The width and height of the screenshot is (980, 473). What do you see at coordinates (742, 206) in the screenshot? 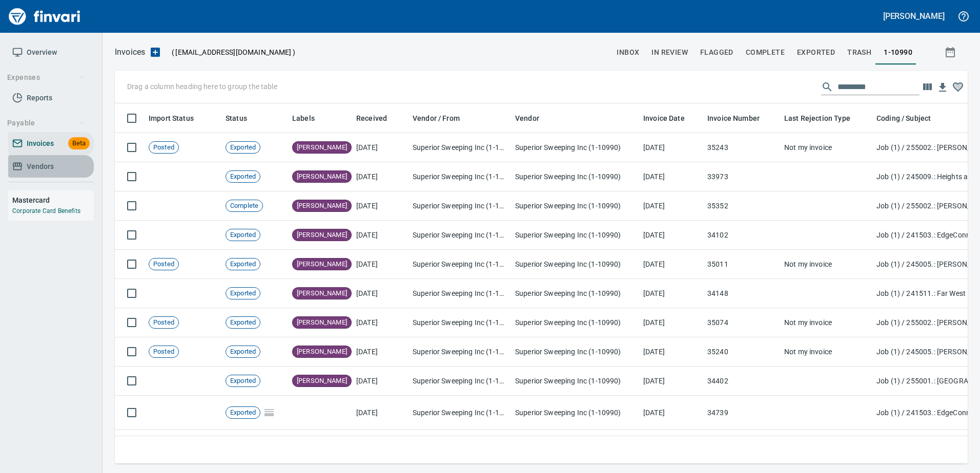
I see `td: 35352` at bounding box center [742, 206].